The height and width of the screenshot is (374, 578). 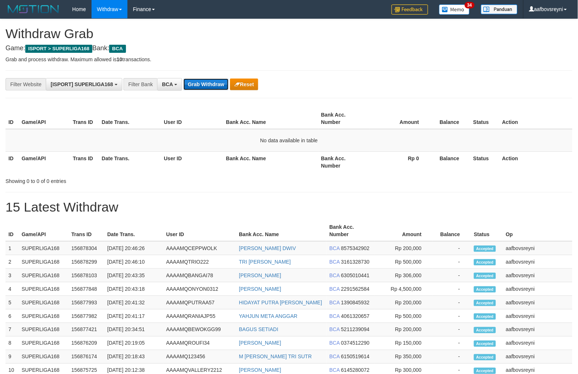 I want to click on td: 4, so click(x=12, y=289).